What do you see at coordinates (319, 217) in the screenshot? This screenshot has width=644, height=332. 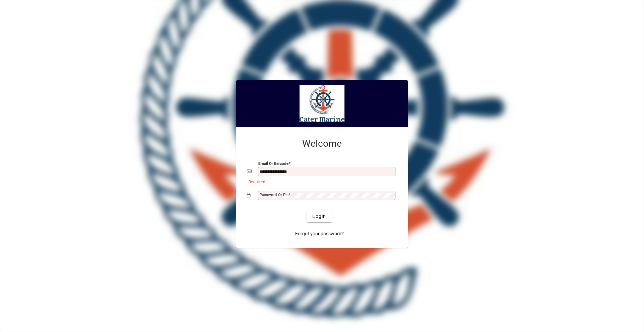 I see `span: Login` at bounding box center [319, 217].